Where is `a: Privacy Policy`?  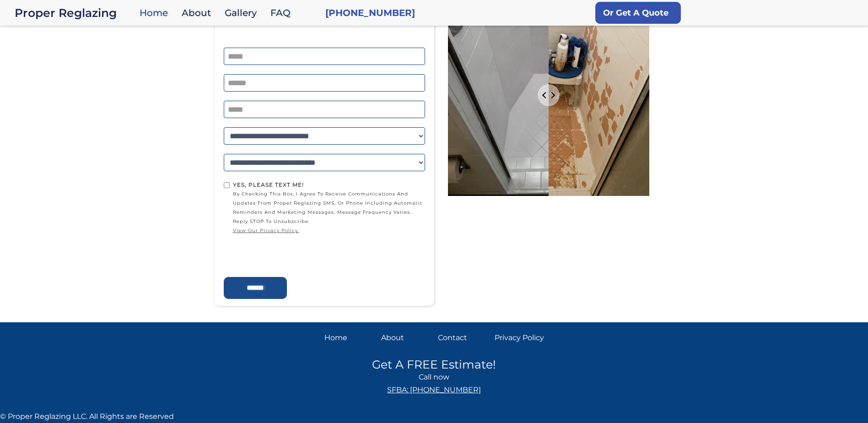
a: Privacy Policy is located at coordinates (519, 338).